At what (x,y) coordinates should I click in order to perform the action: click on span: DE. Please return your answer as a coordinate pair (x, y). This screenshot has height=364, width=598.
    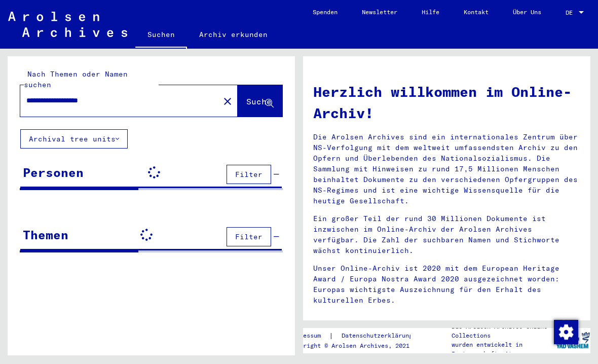
    Looking at the image, I should click on (571, 13).